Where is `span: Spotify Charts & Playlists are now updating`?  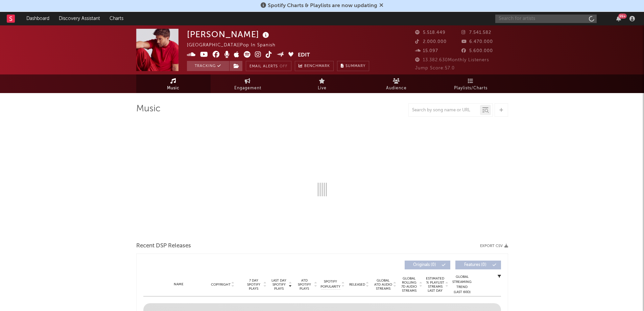 span: Spotify Charts & Playlists are now updating is located at coordinates (323, 6).